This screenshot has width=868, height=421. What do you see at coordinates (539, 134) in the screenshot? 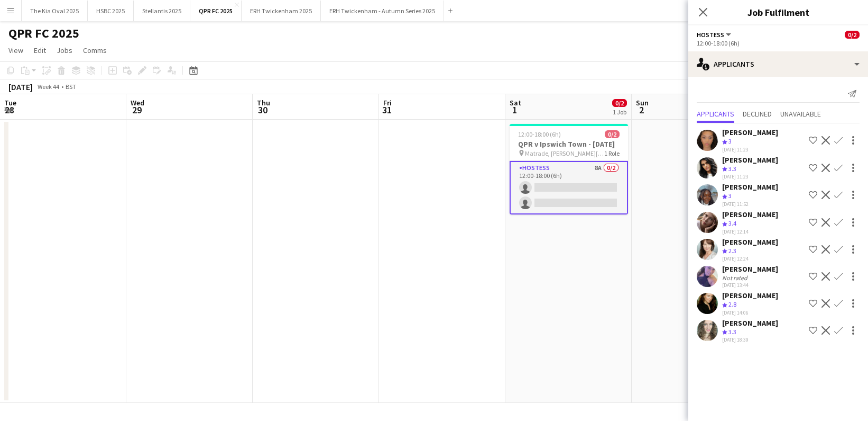
I see `span: 12:00-18:00 (6h)` at bounding box center [539, 134].